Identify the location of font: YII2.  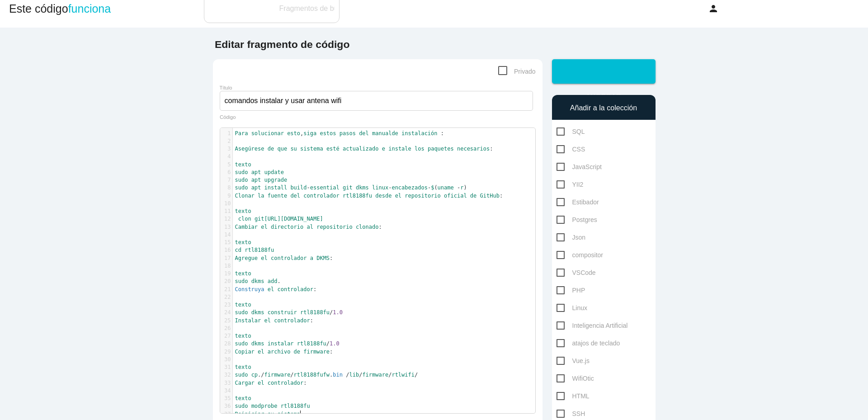
(578, 184).